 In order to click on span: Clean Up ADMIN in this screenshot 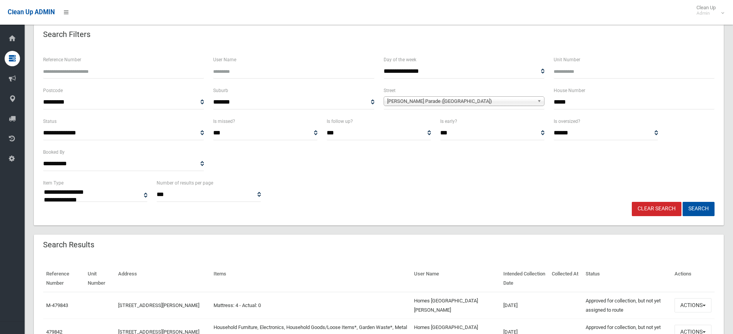, I will do `click(31, 12)`.